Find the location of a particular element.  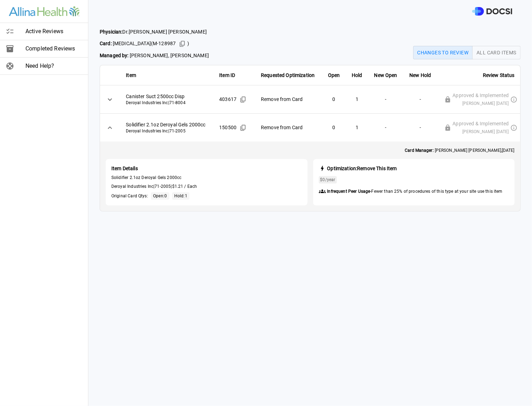

strong: Item ID is located at coordinates (227, 75).